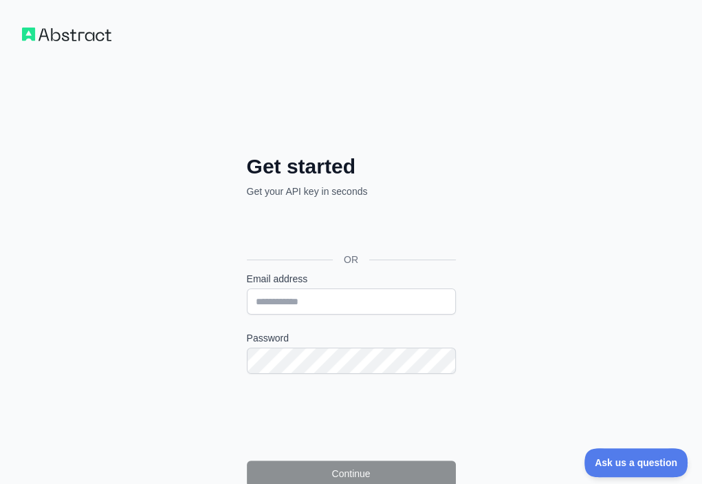 The height and width of the screenshot is (484, 702). What do you see at coordinates (351, 259) in the screenshot?
I see `span: OR` at bounding box center [351, 259].